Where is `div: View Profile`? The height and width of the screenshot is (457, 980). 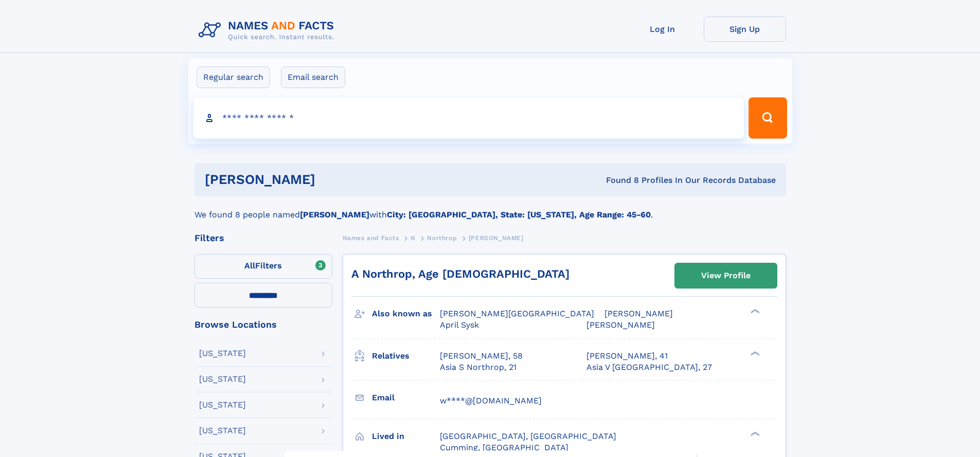
div: View Profile is located at coordinates (726, 275).